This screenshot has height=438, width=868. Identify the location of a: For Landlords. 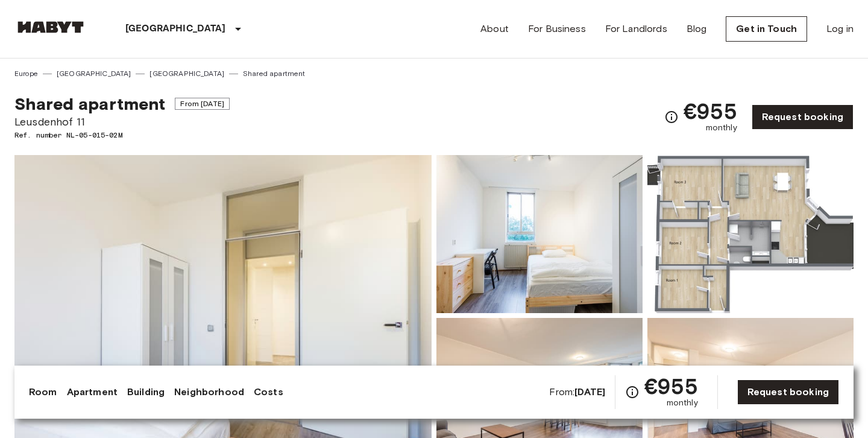
(636, 29).